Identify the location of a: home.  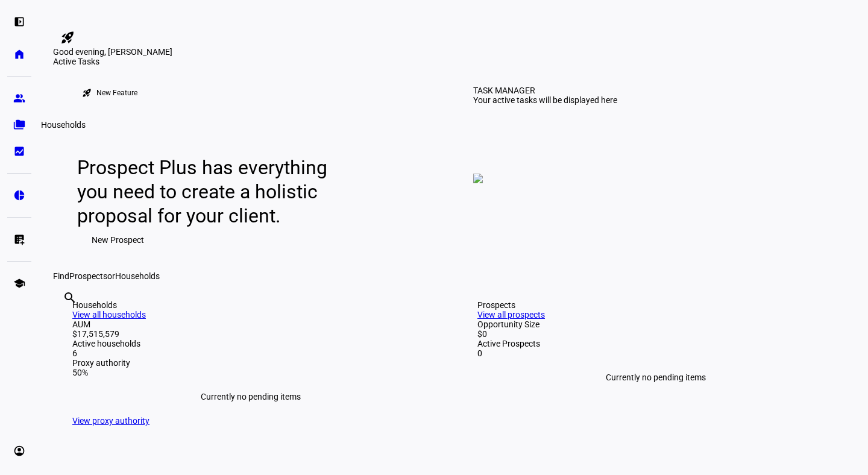
(19, 54).